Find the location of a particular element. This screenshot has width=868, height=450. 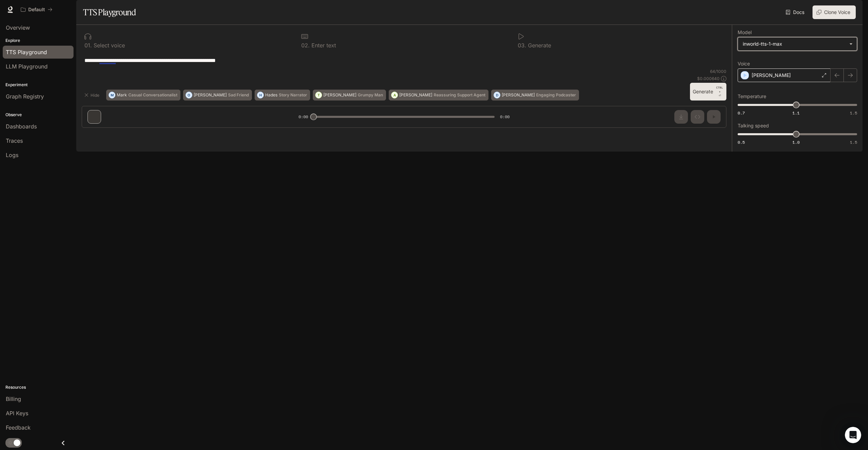

div: T is located at coordinates (319, 95).